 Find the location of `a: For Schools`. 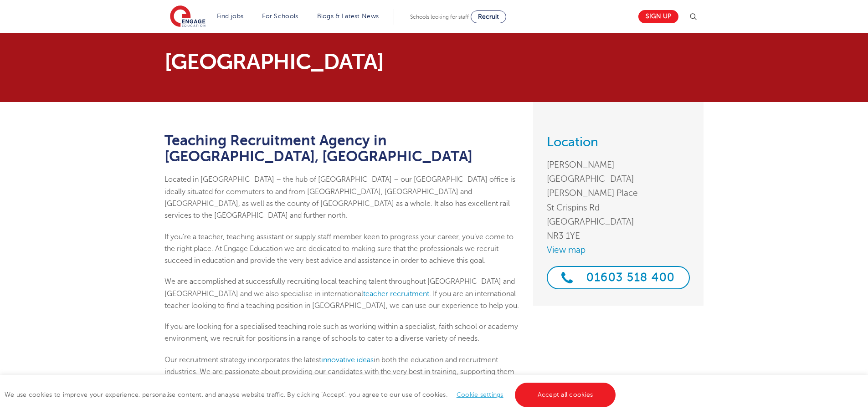

a: For Schools is located at coordinates (280, 16).